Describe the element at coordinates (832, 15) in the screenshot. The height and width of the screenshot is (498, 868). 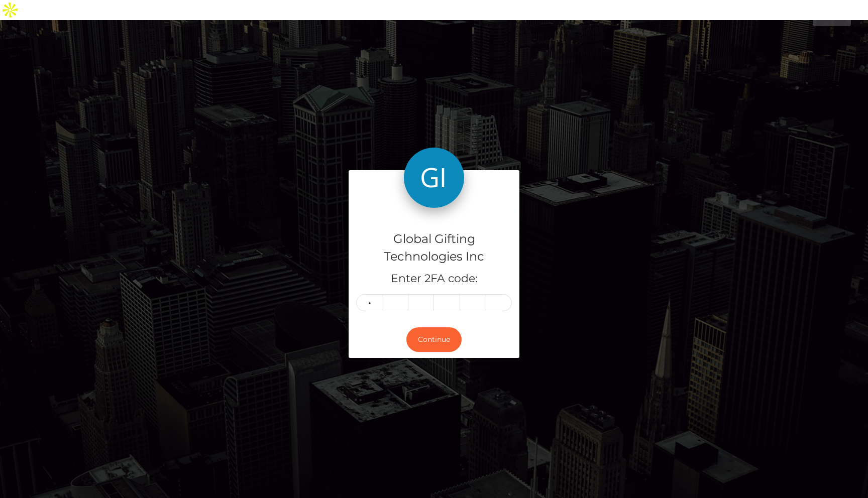
I see `a: Login` at that location.